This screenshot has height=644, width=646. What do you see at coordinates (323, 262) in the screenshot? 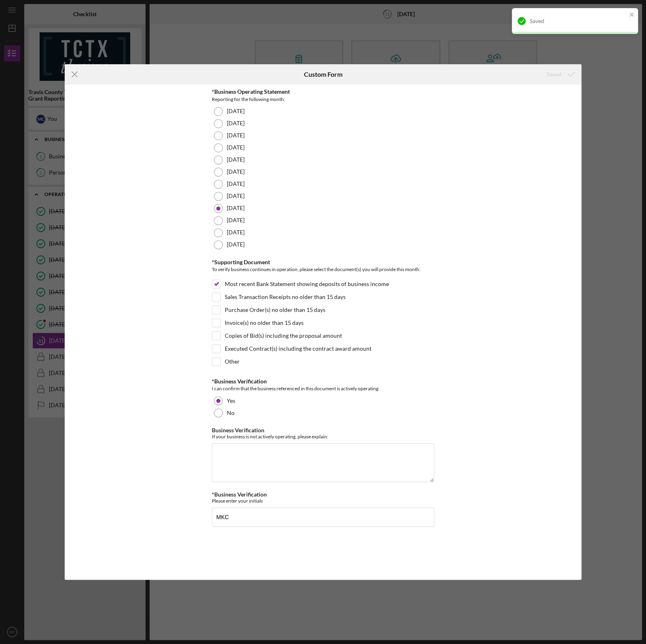
I see `div: *Supporting Document` at bounding box center [323, 262].